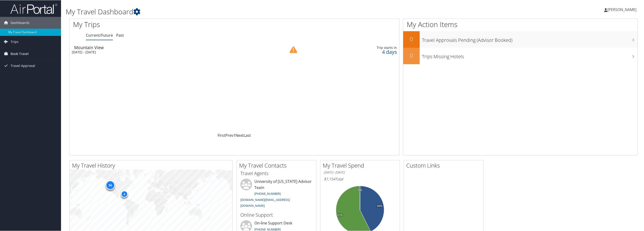 Image resolution: width=644 pixels, height=231 pixels. Describe the element at coordinates (240, 135) in the screenshot. I see `a: Next` at that location.